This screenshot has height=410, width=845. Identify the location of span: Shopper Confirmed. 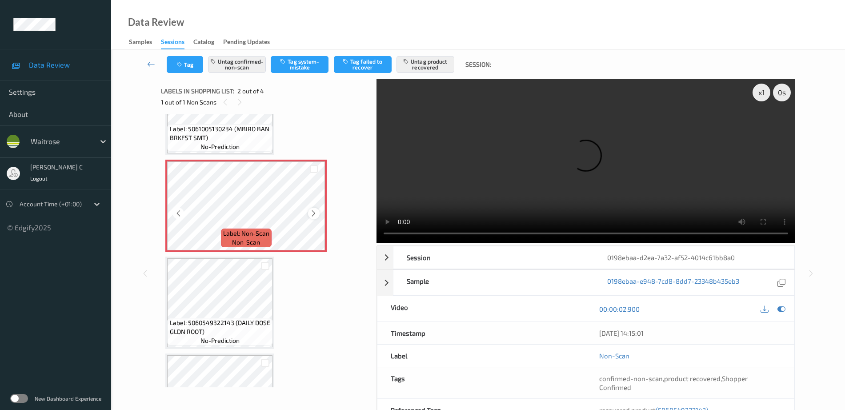
(673, 383).